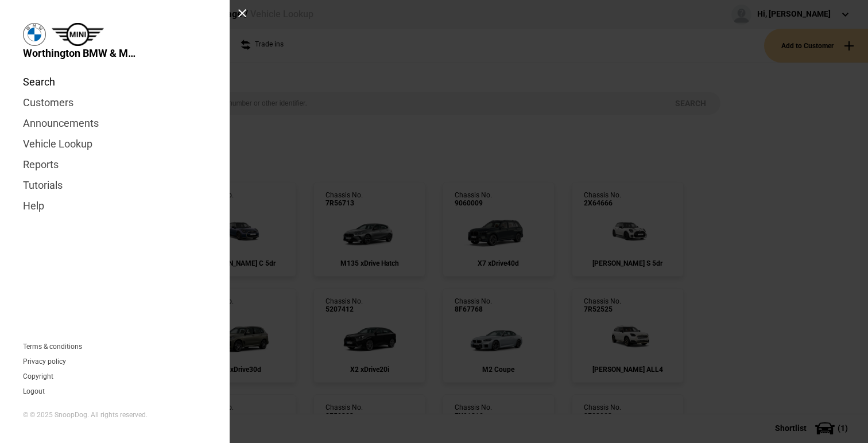 Image resolution: width=868 pixels, height=443 pixels. I want to click on a: Tutorials, so click(115, 185).